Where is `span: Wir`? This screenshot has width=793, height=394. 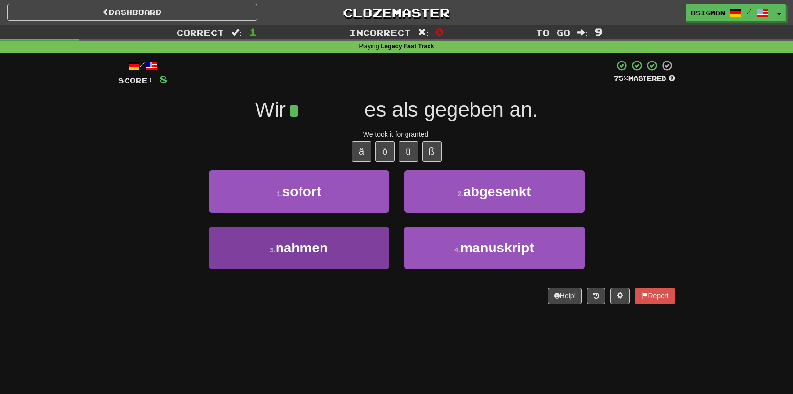 span: Wir is located at coordinates (270, 109).